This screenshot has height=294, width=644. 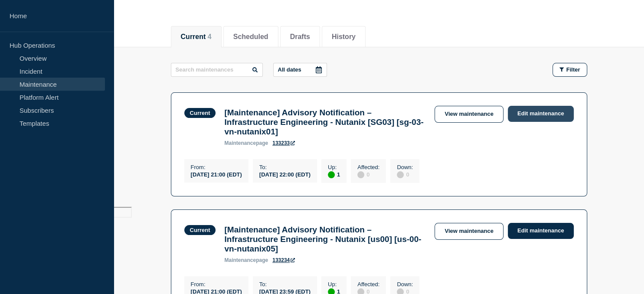 I want to click on button: Scheduled, so click(x=251, y=37).